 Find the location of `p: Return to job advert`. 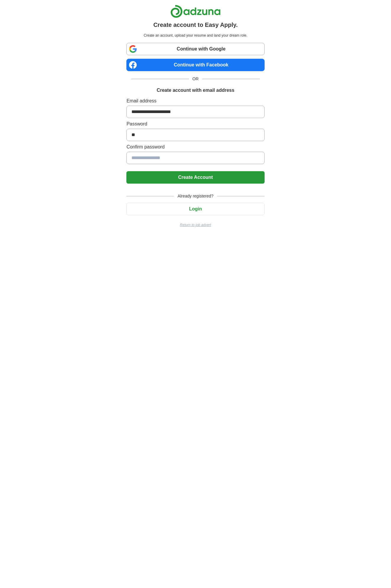

p: Return to job advert is located at coordinates (195, 225).